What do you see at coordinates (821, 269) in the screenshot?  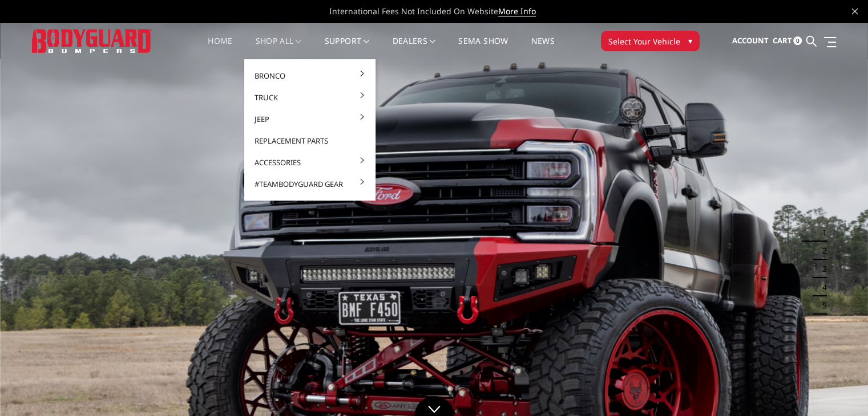 I see `button: 3 of 5` at bounding box center [821, 269].